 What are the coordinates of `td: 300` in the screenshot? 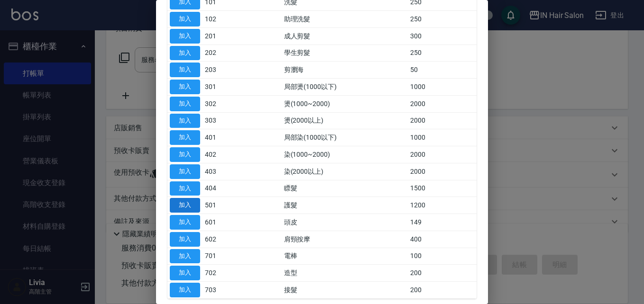 It's located at (442, 36).